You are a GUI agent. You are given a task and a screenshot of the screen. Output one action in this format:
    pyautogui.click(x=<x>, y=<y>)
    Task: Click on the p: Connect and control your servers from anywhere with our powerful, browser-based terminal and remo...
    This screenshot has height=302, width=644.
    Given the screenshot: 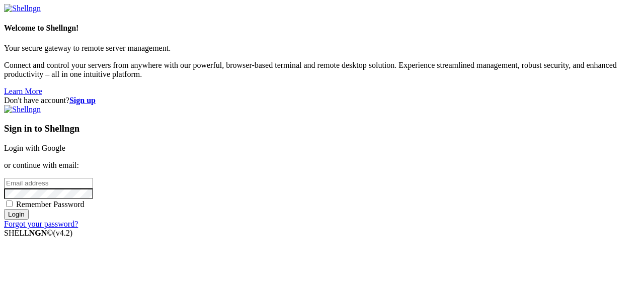 What is the action you would take?
    pyautogui.click(x=322, y=70)
    